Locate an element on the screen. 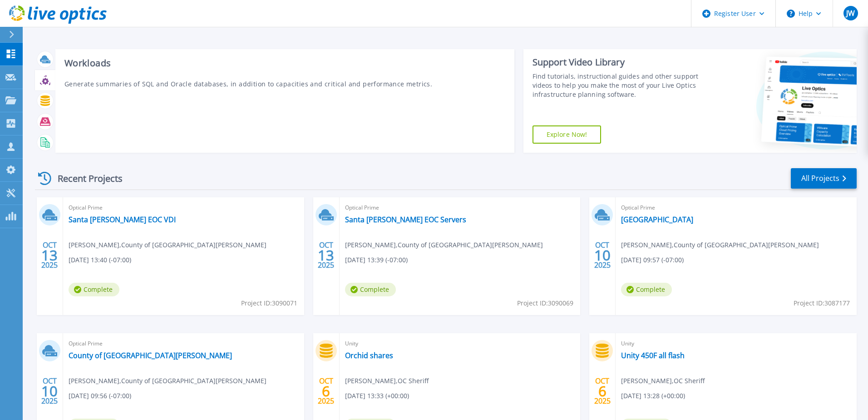 Image resolution: width=868 pixels, height=420 pixels. a: Unity 450F all flash is located at coordinates (653, 355).